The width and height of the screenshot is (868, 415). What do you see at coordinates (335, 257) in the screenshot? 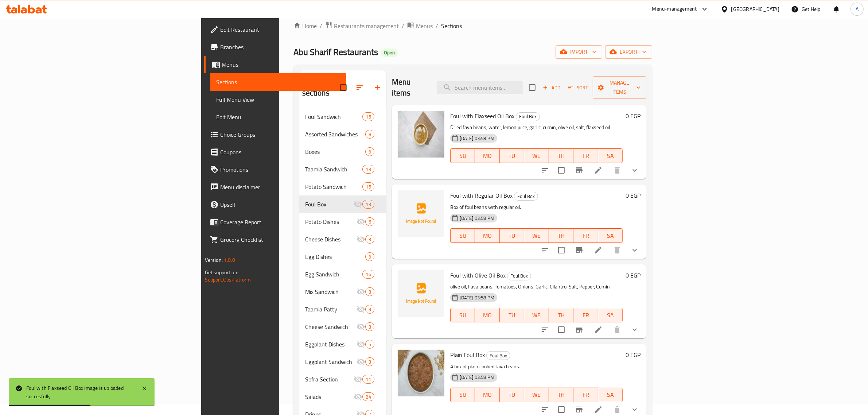
I see `div: Egg Dishes` at bounding box center [335, 257].